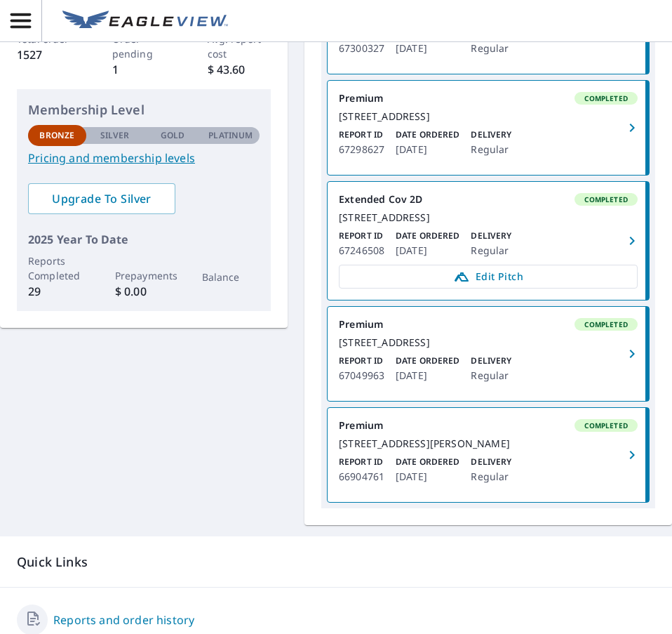  I want to click on a: Pricing and membership levels, so click(143, 158).